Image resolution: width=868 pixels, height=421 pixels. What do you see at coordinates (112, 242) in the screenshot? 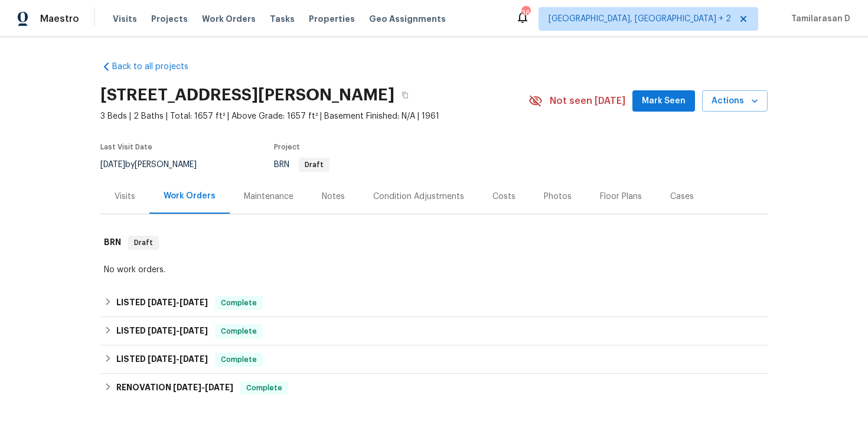
I see `h6: BRN` at bounding box center [112, 242].